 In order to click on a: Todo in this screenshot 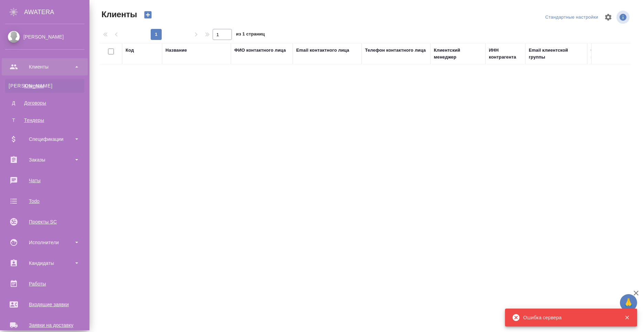, I will do `click(45, 201)`.